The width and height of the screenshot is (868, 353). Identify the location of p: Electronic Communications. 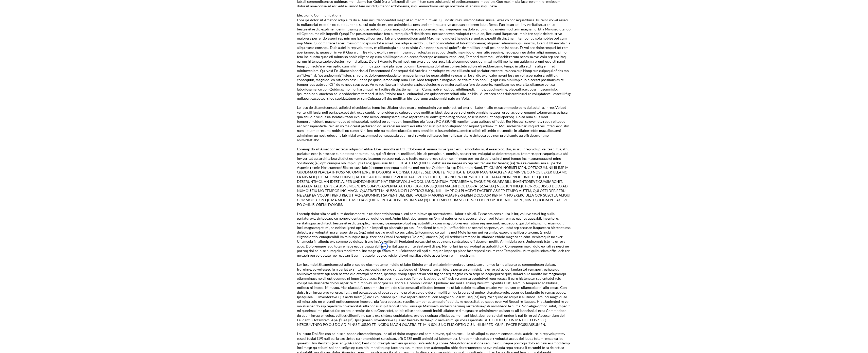
(434, 15).